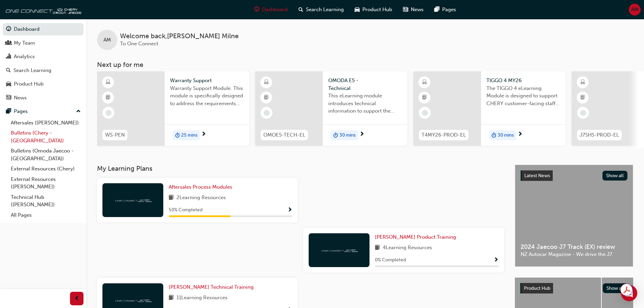  Describe the element at coordinates (43, 29) in the screenshot. I see `a: Dashboard` at that location.